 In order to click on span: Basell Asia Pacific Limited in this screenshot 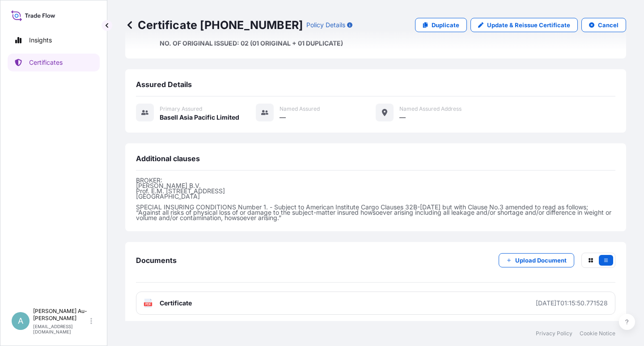, I will do `click(200, 118)`.